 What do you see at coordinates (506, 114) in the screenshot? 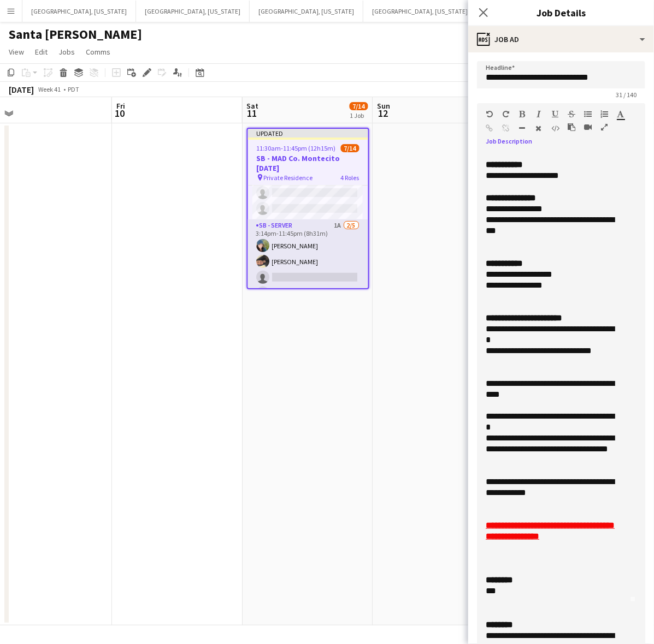
I see `button: Redo` at bounding box center [506, 114].